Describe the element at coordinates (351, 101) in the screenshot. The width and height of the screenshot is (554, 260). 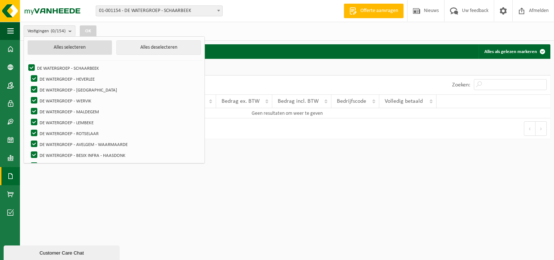
I see `span: Bedrijfscode` at that location.